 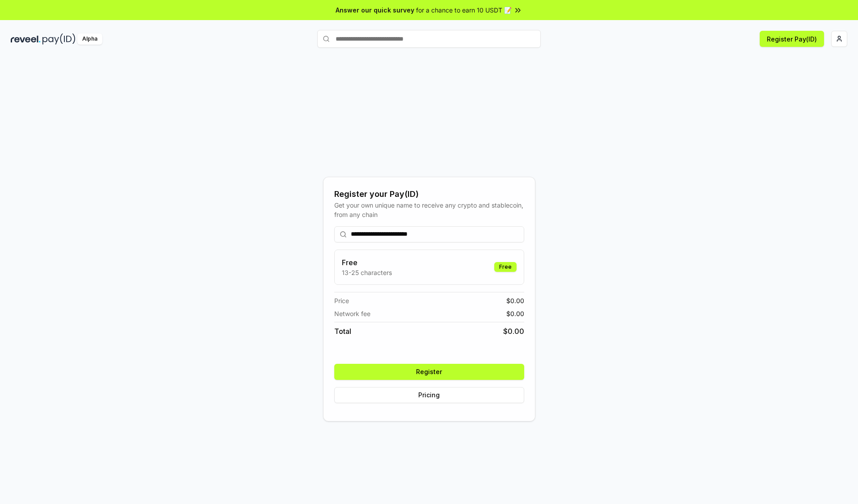 What do you see at coordinates (26, 39) in the screenshot?
I see `img: reveel_dark` at bounding box center [26, 39].